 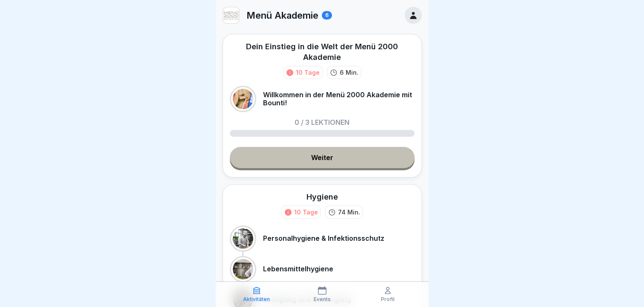 I want to click on p: 74 Min., so click(x=349, y=212).